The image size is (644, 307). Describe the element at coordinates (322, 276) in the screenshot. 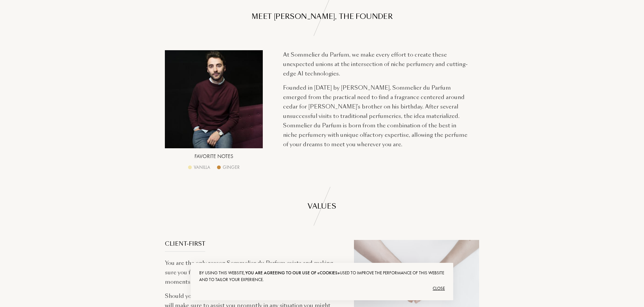

I see `div: By using this website, used to improve the performance of this website and to tailor your experie...` at that location.